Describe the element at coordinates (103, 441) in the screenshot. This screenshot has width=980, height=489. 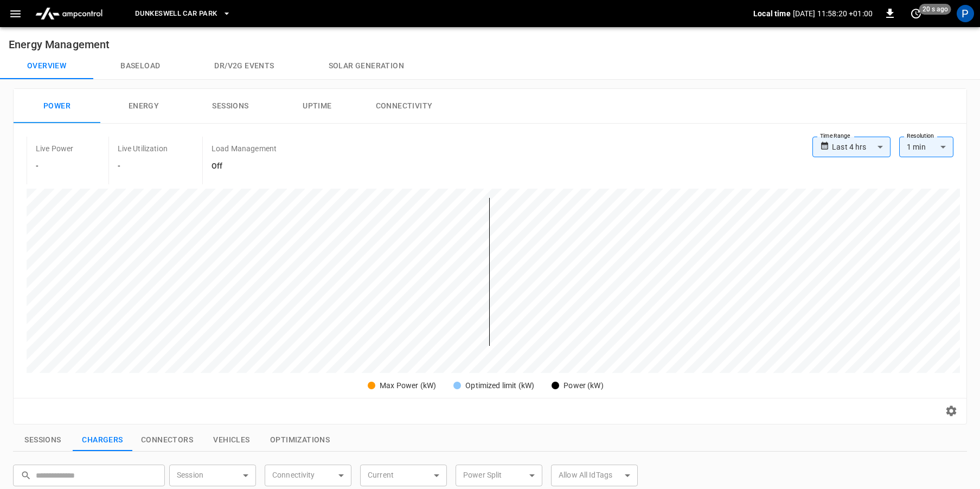
I see `button: show latest charge points` at that location.